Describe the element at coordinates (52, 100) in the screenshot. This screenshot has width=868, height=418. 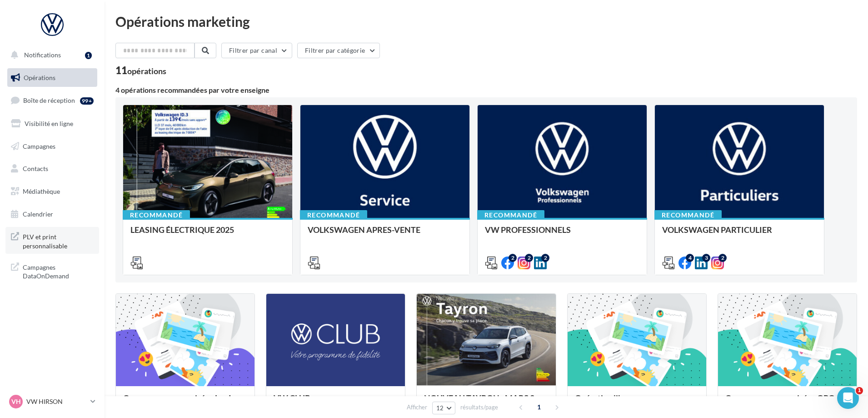
I see `a: Boîte de réception99+` at that location.